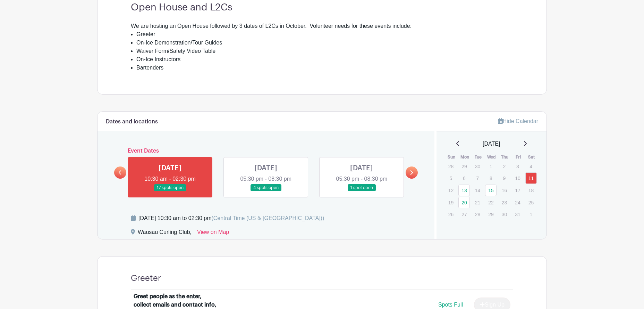  Describe the element at coordinates (325, 34) in the screenshot. I see `li: Greeter` at that location.